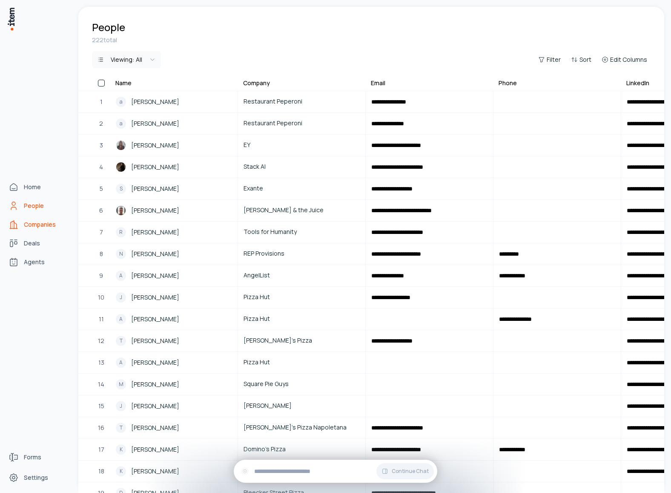  What do you see at coordinates (37, 224) in the screenshot?
I see `a: Companies` at bounding box center [37, 224].